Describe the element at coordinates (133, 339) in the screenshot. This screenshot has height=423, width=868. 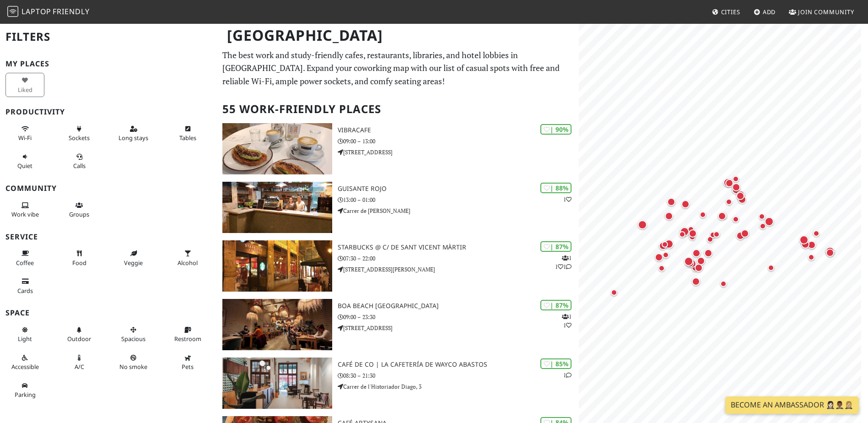
I see `span: Spacious` at that location.